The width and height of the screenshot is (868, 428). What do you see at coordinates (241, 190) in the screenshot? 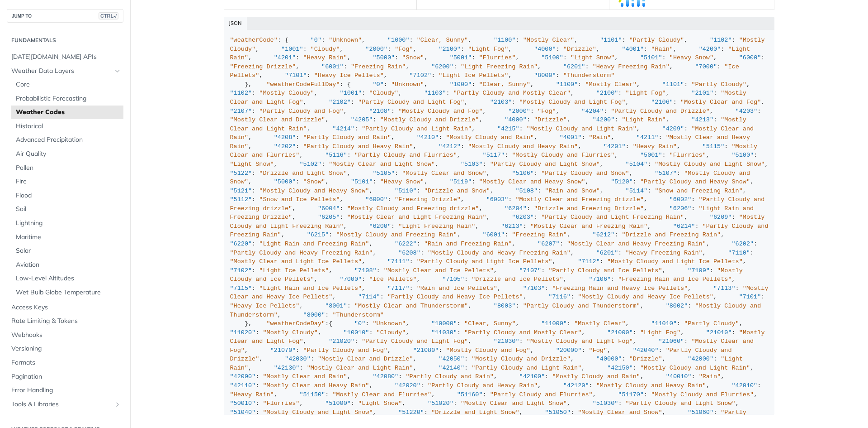
I see `span: "5121"` at bounding box center [241, 190].